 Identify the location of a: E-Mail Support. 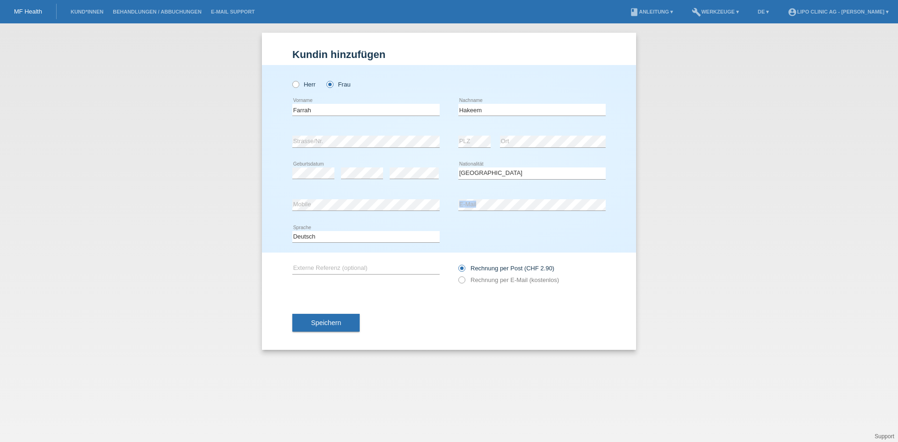
(233, 12).